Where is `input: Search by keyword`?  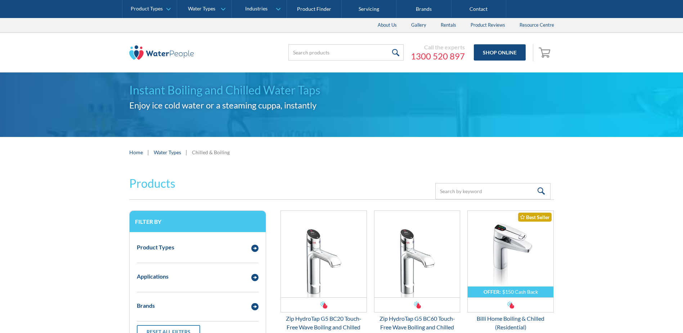
input: Search by keyword is located at coordinates (493, 191).